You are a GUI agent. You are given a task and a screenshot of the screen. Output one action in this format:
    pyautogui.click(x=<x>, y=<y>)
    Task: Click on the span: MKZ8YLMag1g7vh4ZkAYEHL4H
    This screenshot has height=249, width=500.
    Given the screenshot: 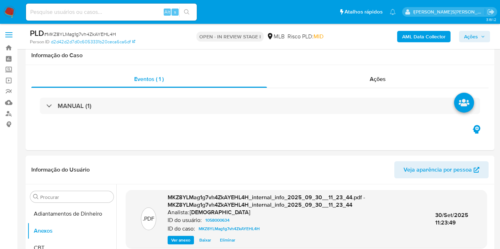 What is the action you would take?
    pyautogui.click(x=229, y=229)
    